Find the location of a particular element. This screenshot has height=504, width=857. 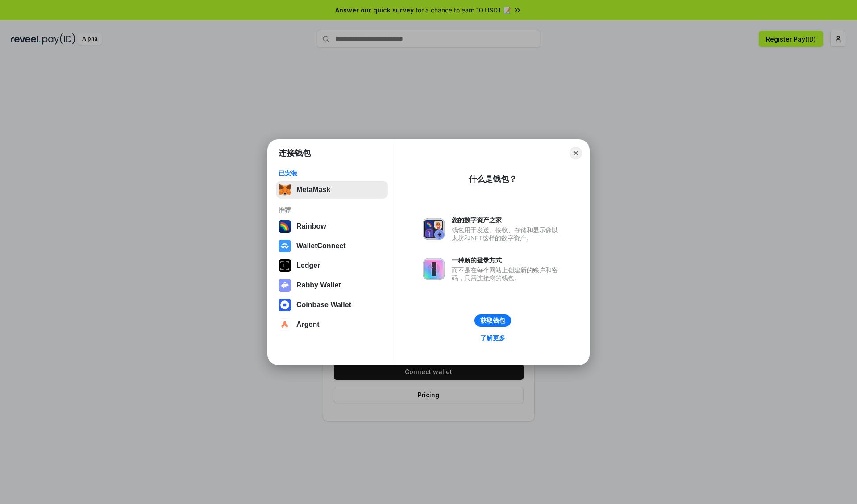

img: svg+xml,%3Csvg%20fill%3D%22none%22%20height%3D%2233%22%20viewBox%3D%220%200%2035%2033%22%20width%... is located at coordinates (285, 189).